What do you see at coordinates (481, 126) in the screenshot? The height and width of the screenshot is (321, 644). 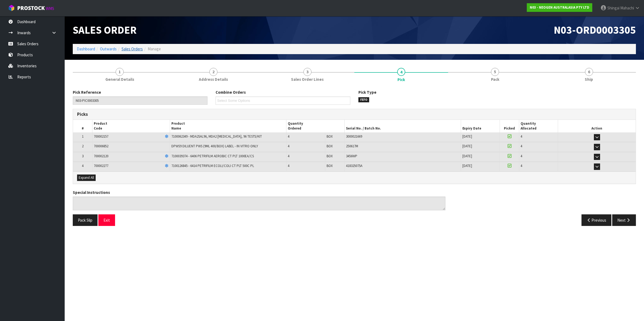 I see `th: Expiry Date` at bounding box center [481, 126].